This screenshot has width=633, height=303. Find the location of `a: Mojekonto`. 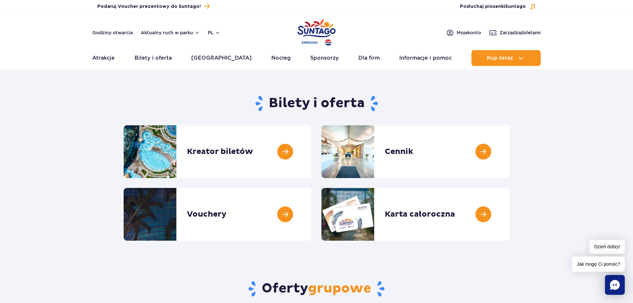

a: Mojekonto is located at coordinates (464, 33).